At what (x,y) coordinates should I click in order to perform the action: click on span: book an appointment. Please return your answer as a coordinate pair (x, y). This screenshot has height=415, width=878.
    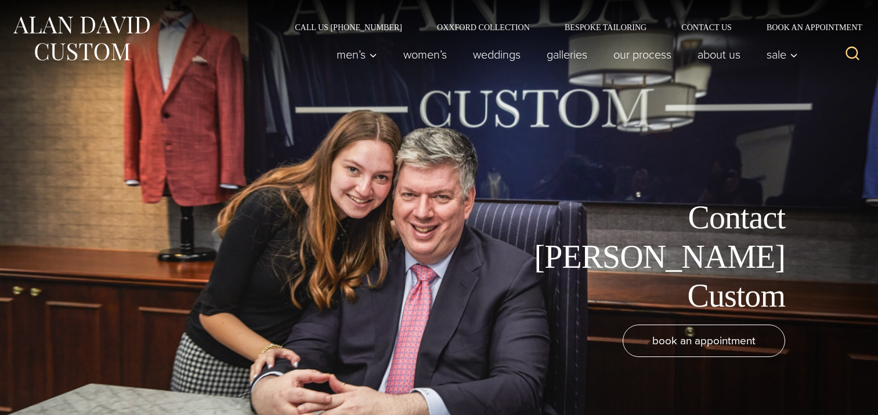
    Looking at the image, I should click on (704, 341).